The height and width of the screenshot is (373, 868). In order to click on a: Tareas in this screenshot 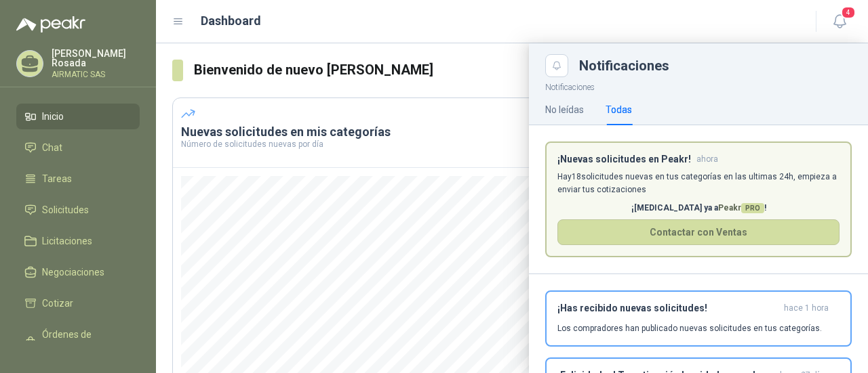, I will do `click(78, 179)`.